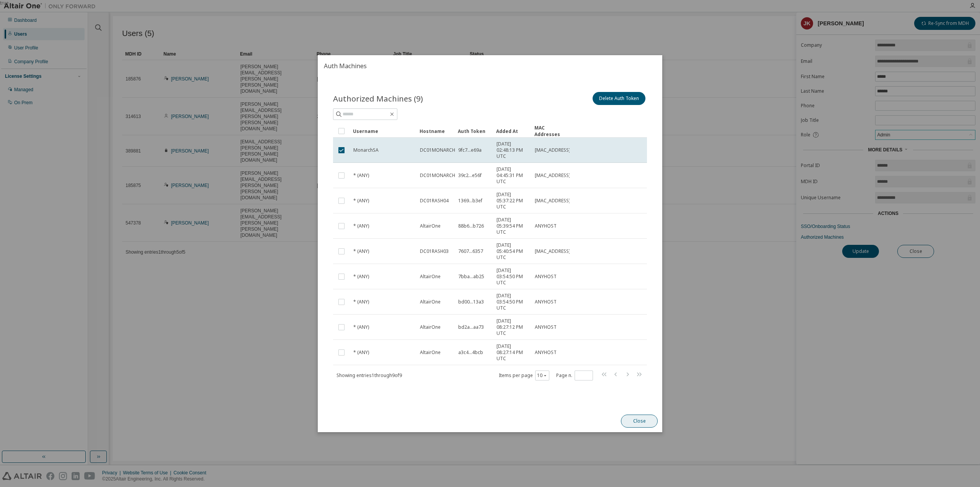 Image resolution: width=980 pixels, height=487 pixels. Describe the element at coordinates (436, 131) in the screenshot. I see `div: Hostname` at that location.